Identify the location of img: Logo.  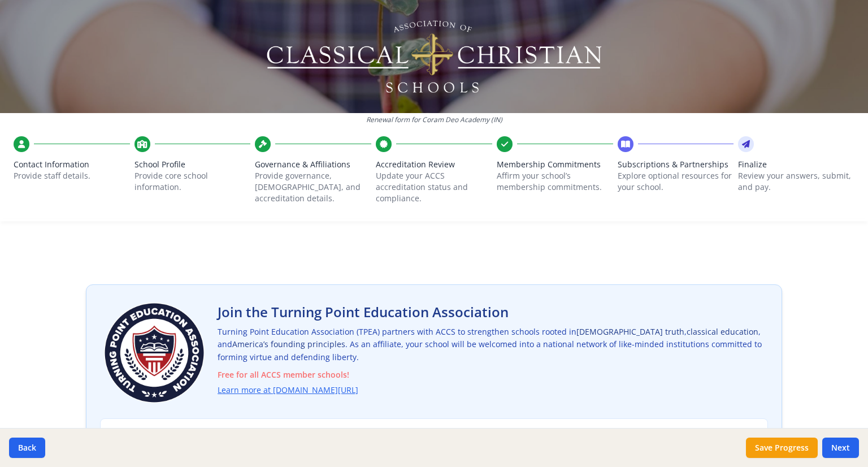
(434, 57).